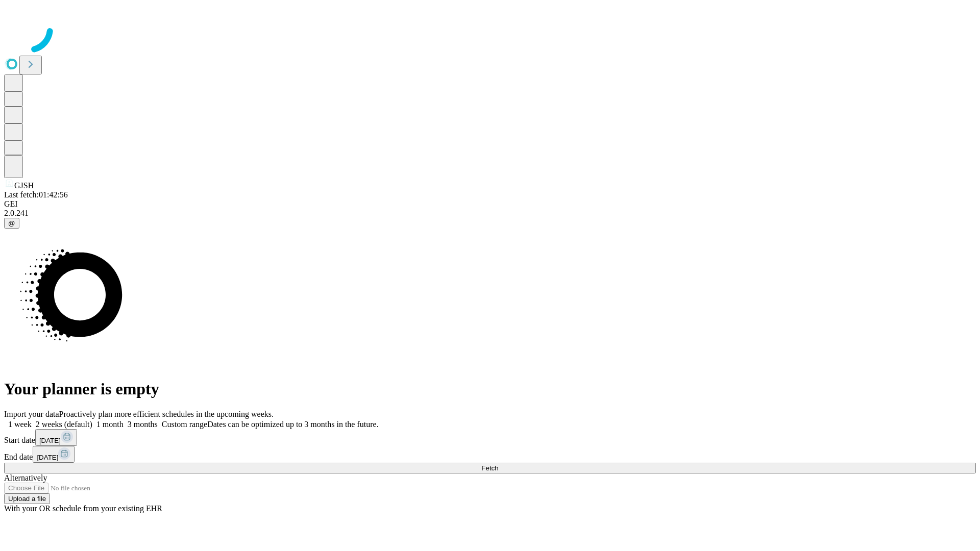 The height and width of the screenshot is (551, 980). Describe the element at coordinates (490, 454) in the screenshot. I see `div: End date` at that location.